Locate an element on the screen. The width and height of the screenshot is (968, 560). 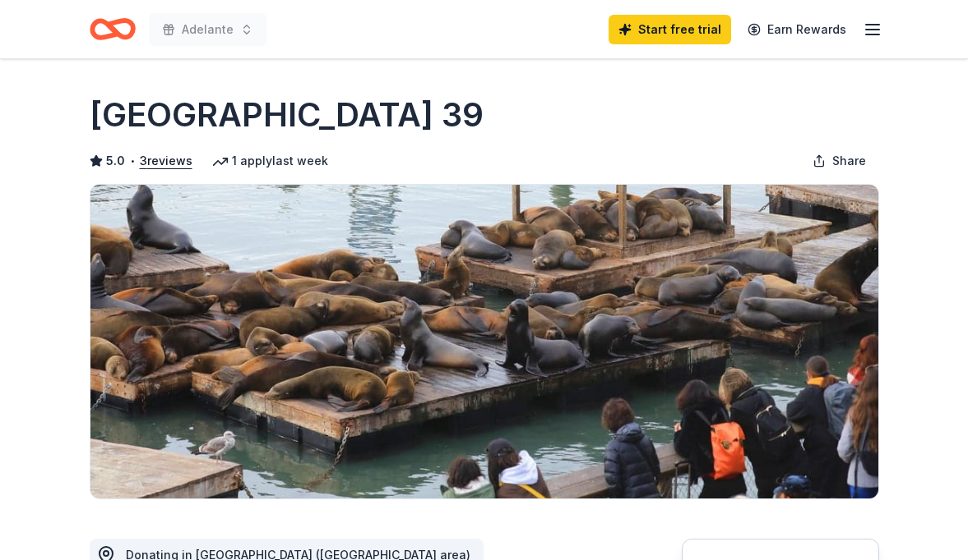
span: Share is located at coordinates (849, 161).